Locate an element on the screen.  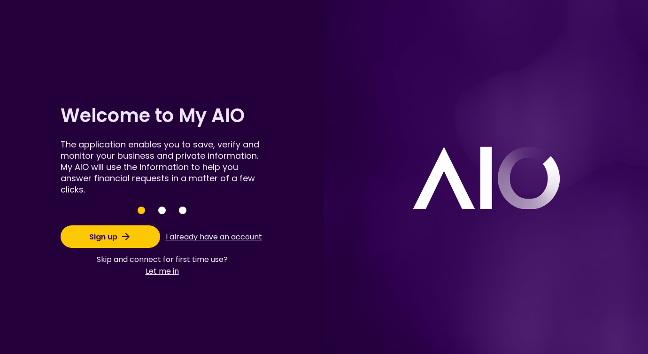
span: Skip and connect for first time use? is located at coordinates (162, 259).